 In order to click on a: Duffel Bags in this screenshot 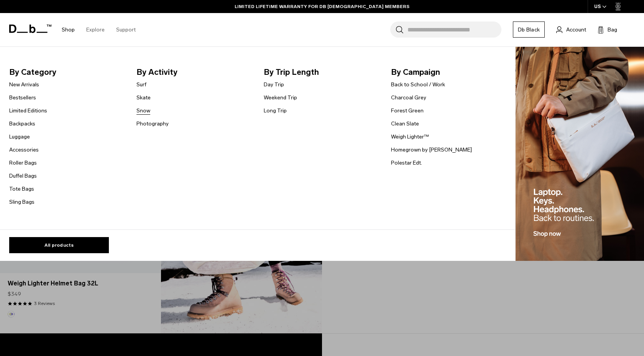, I will do `click(23, 176)`.